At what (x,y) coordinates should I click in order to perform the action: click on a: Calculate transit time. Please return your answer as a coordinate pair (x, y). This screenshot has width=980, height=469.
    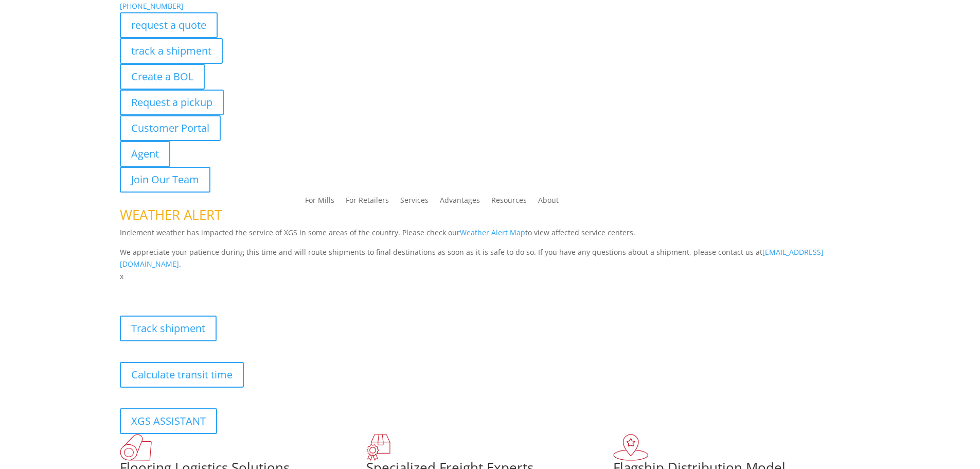
    Looking at the image, I should click on (182, 375).